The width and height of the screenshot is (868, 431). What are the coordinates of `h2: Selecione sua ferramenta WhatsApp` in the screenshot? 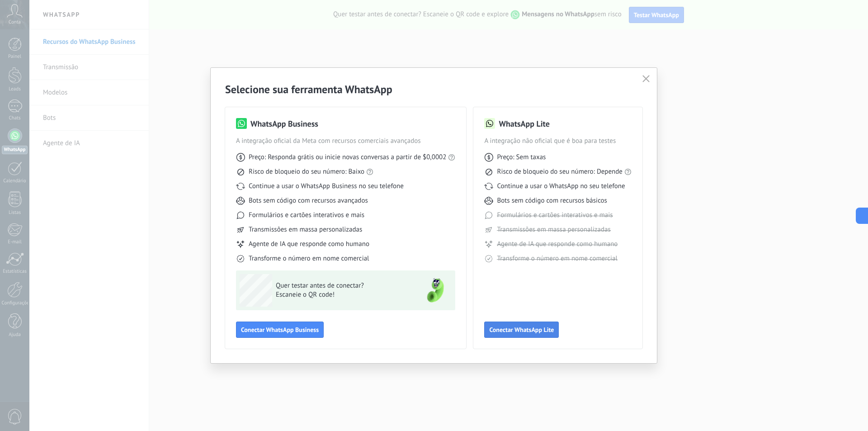 It's located at (433, 89).